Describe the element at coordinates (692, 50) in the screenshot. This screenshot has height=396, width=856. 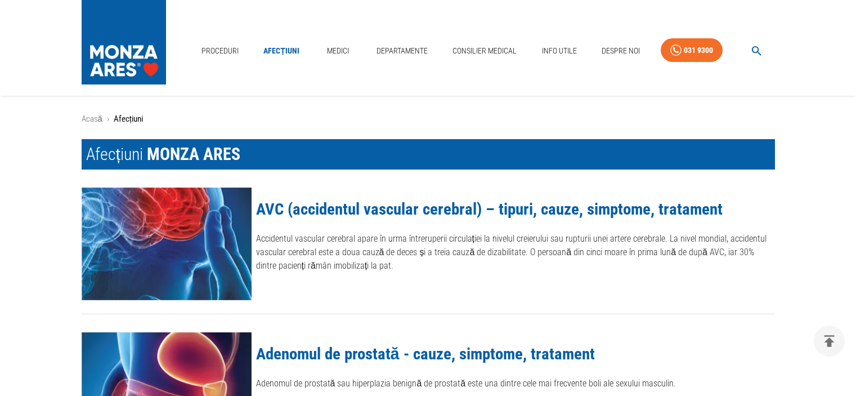
I see `a: 031 9300` at that location.